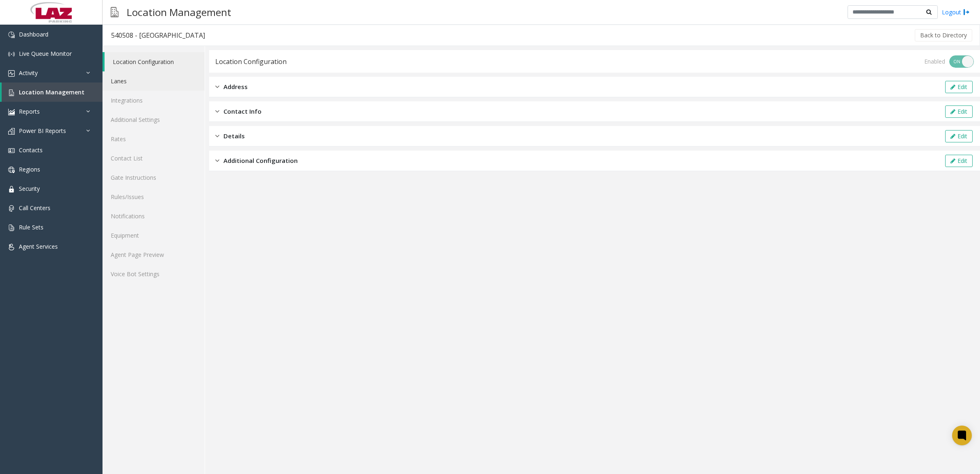 The width and height of the screenshot is (980, 474). What do you see at coordinates (155, 62) in the screenshot?
I see `a: Location Configuration` at bounding box center [155, 62].